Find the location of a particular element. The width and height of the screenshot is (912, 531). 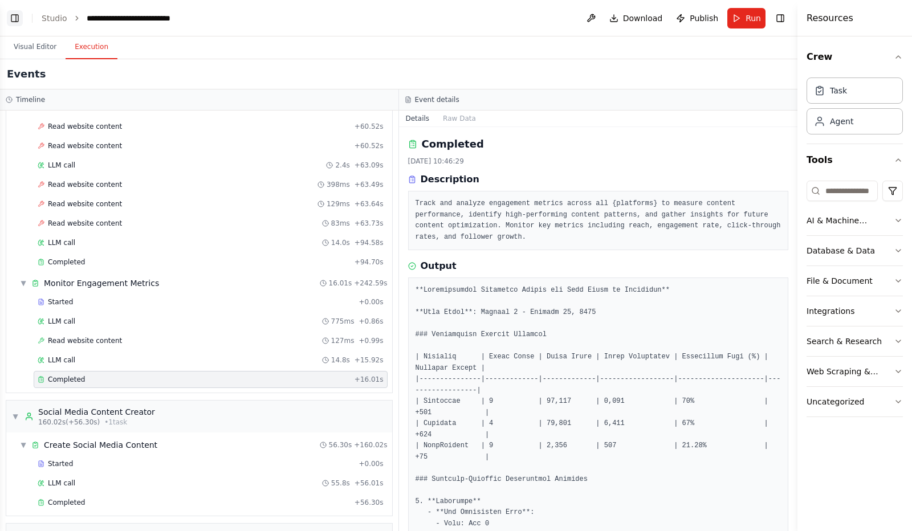

button: File & Document is located at coordinates (854, 281).